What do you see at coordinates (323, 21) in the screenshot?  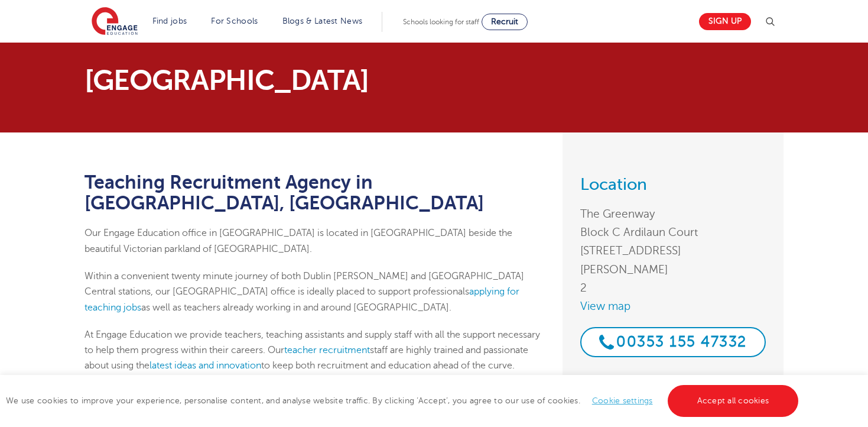 I see `a: Blogs & Latest News` at bounding box center [323, 21].